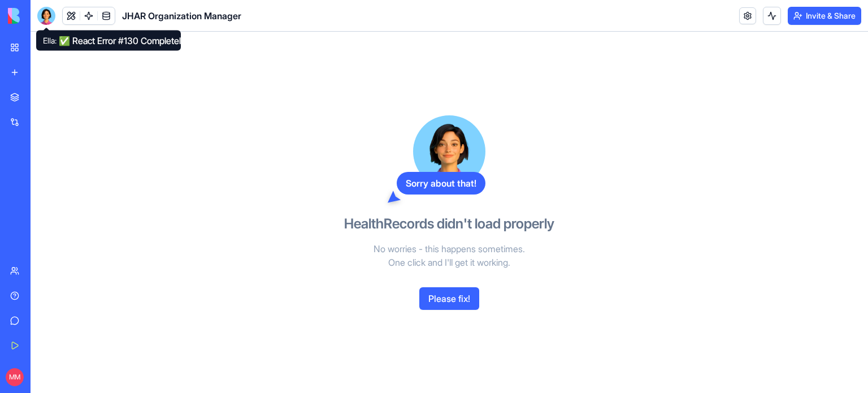 This screenshot has width=868, height=393. What do you see at coordinates (449, 299) in the screenshot?
I see `button: Please fix!` at bounding box center [449, 299].